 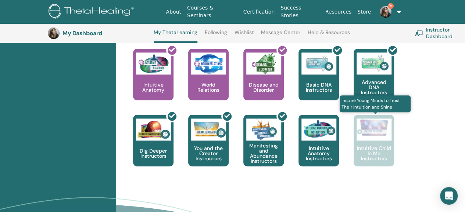 I want to click on a: Message Center, so click(x=280, y=35).